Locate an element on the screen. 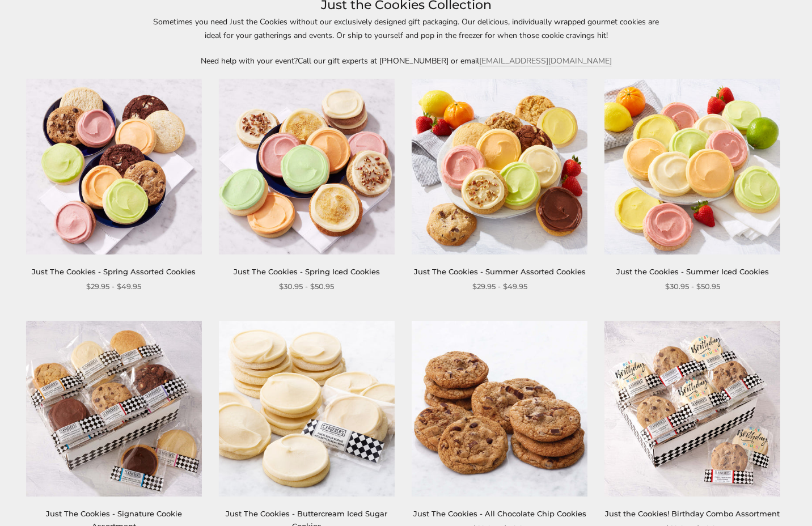 The image size is (812, 526). a: Just The Cookies - Buttercream Iced Sugar Cookies is located at coordinates (307, 409).